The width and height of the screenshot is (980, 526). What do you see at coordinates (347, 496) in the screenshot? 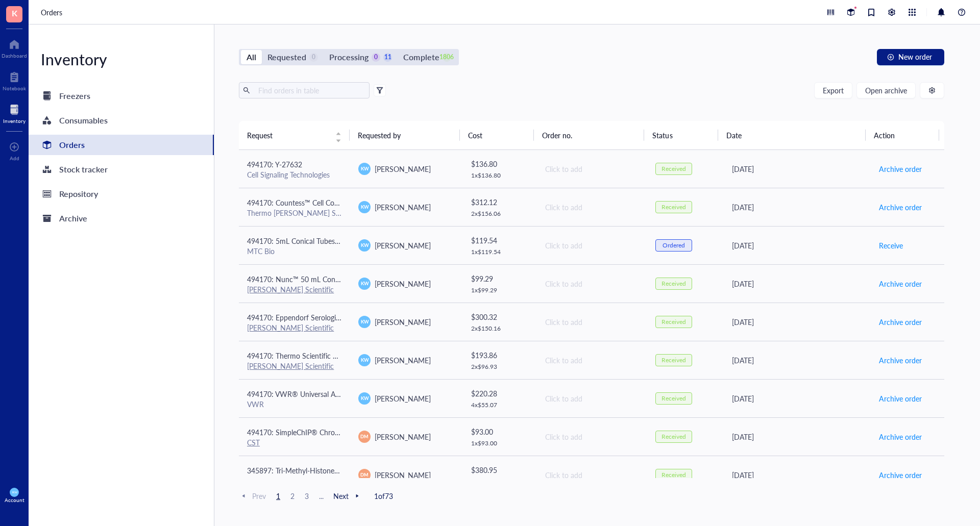
I see `span: Next` at bounding box center [347, 496].